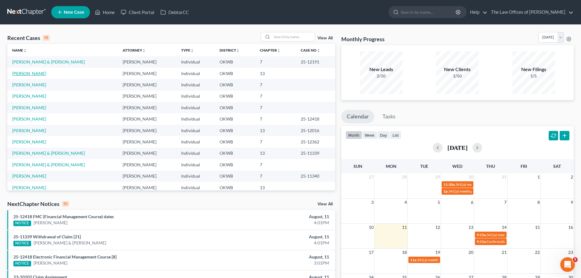 This screenshot has width=581, height=278. I want to click on button: list, so click(396, 135).